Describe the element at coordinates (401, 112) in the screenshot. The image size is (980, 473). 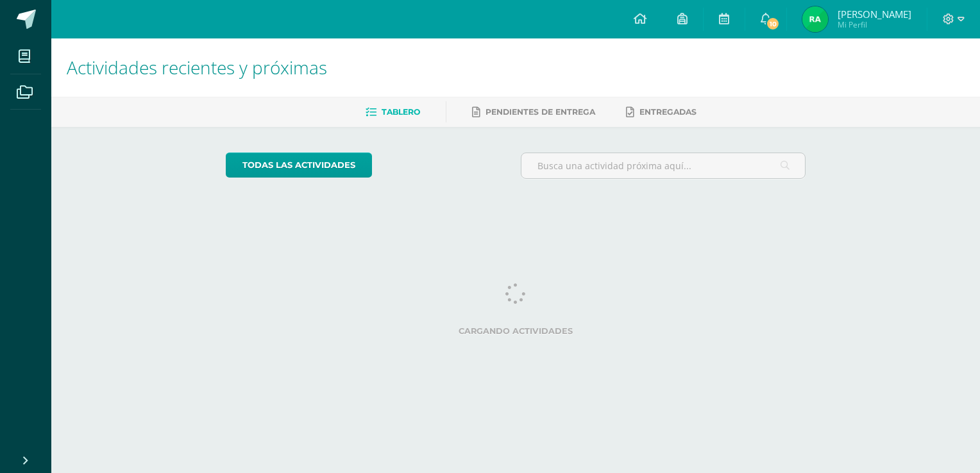
I see `span: Tablero` at that location.